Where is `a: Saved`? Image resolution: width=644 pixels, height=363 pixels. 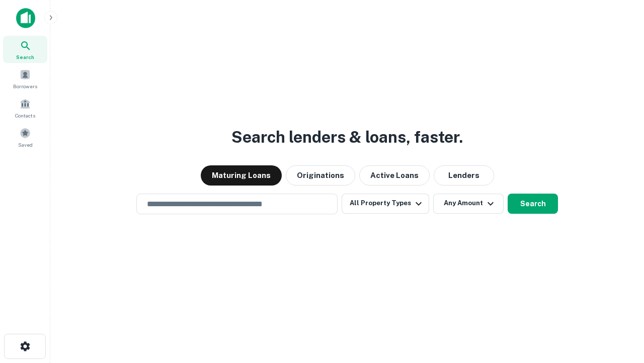
a: Saved is located at coordinates (25, 137).